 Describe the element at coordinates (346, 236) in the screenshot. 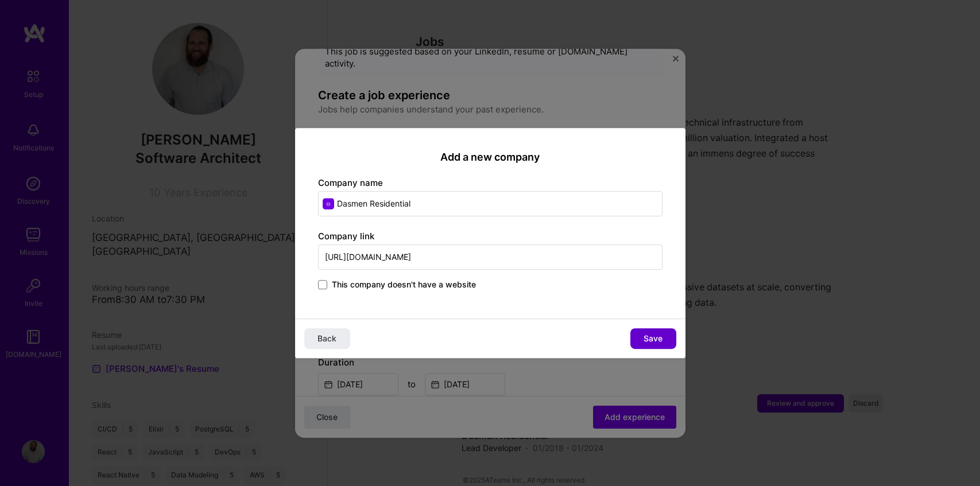

I see `label: Company link` at that location.